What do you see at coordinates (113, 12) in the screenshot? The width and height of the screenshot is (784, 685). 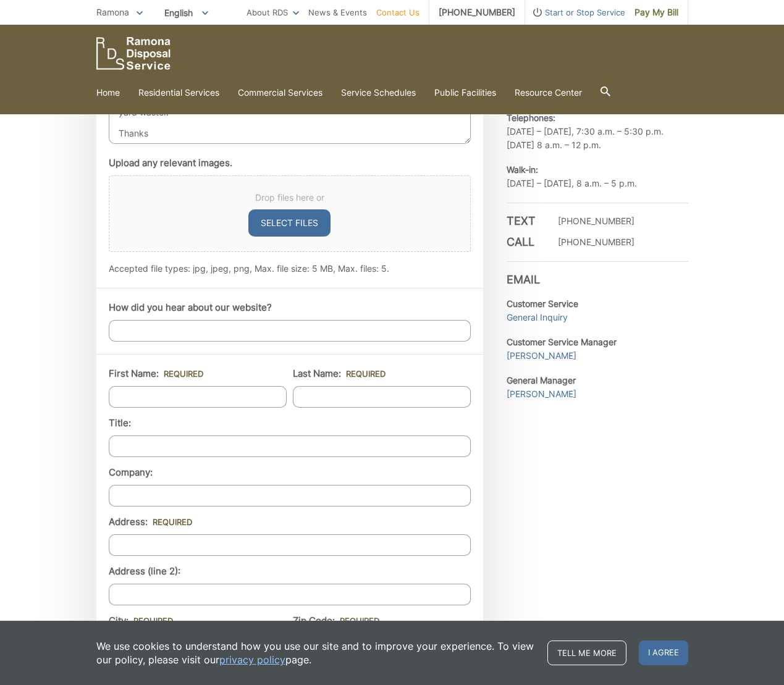 I see `span: Ramona` at bounding box center [113, 12].